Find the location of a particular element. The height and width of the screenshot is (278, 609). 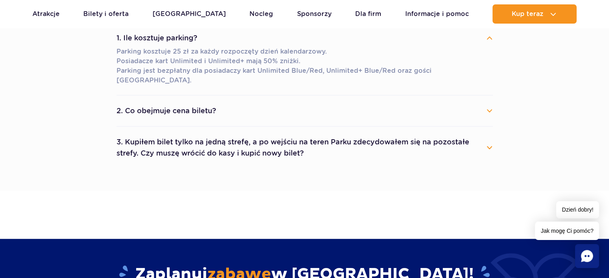

a: Atrakcje is located at coordinates (46, 14).